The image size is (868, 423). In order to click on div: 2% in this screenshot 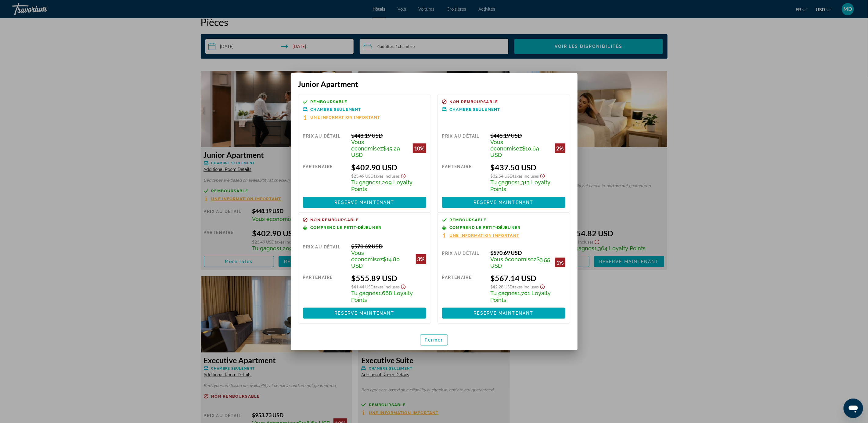, I will do `click(560, 148)`.